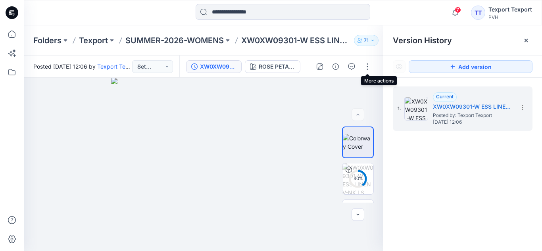 This screenshot has width=542, height=251. What do you see at coordinates (366, 40) in the screenshot?
I see `p: 71` at bounding box center [366, 40].